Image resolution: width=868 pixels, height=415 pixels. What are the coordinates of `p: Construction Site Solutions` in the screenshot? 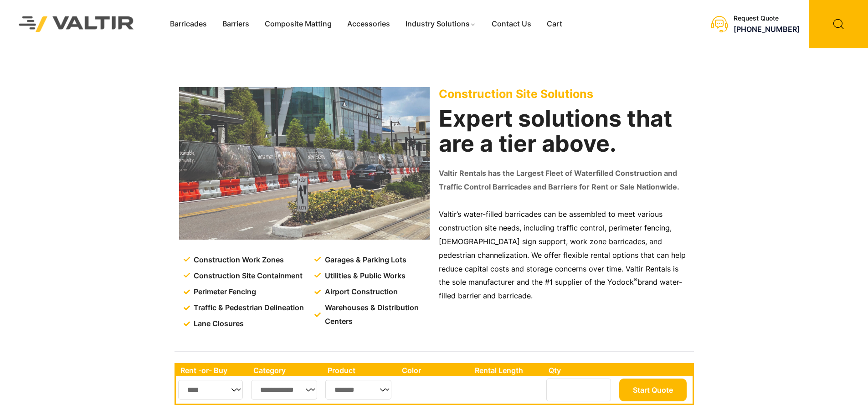 It's located at (564, 94).